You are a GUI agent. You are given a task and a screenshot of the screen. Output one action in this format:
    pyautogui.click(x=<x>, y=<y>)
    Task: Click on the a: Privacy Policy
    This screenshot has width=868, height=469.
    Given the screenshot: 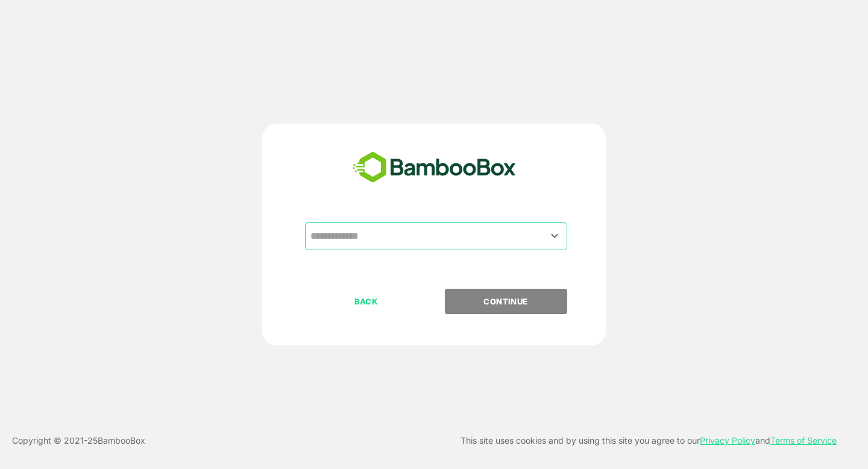 What is the action you would take?
    pyautogui.click(x=728, y=440)
    